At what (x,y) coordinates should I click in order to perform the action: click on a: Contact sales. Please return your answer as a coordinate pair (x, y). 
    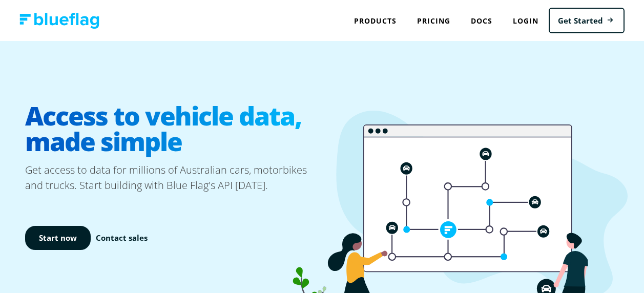
    Looking at the image, I should click on (121, 237).